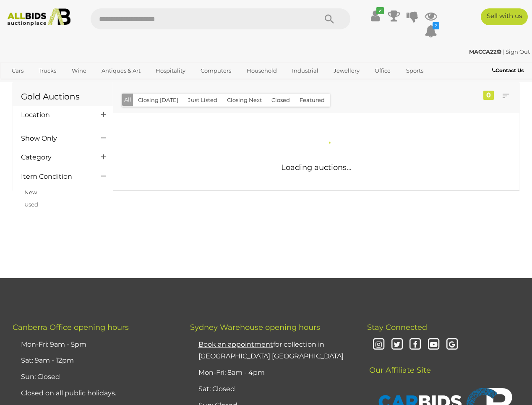  I want to click on i: Facebook, so click(415, 345).